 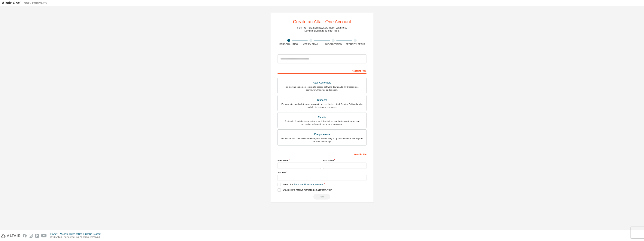 What do you see at coordinates (300, 184) in the screenshot?
I see `label: I accept the` at bounding box center [300, 184].